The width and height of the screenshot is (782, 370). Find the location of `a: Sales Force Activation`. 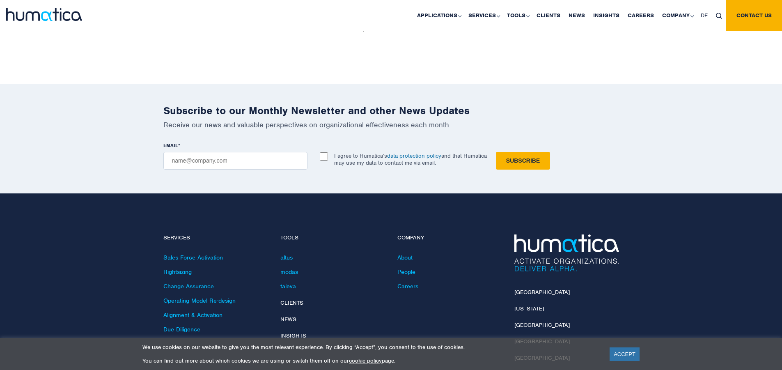

a: Sales Force Activation is located at coordinates (193, 257).